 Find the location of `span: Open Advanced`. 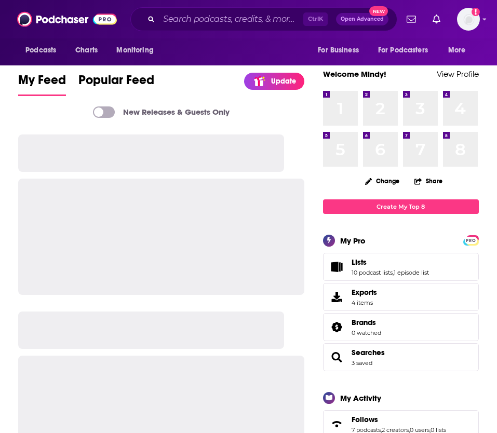

span: Open Advanced is located at coordinates (362, 19).